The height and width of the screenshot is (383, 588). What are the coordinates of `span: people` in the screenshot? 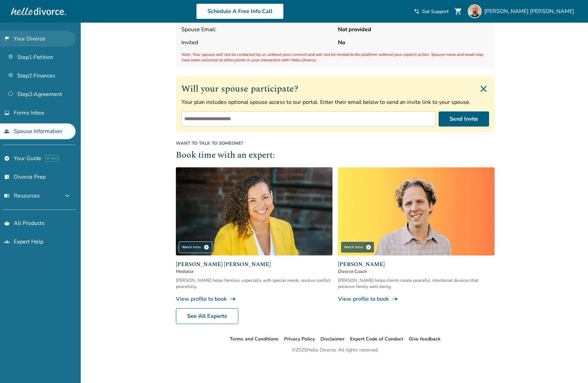 It's located at (7, 131).